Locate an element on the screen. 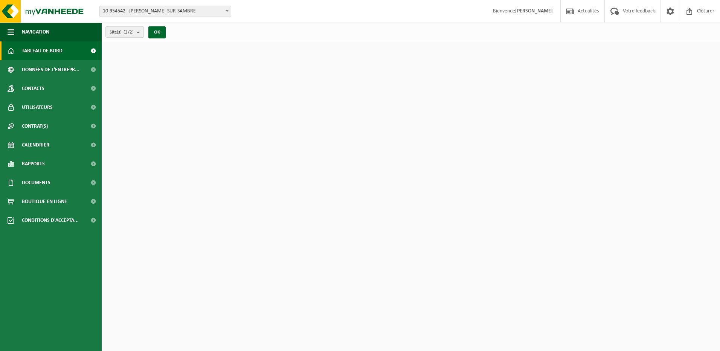 This screenshot has width=720, height=351. span: Contacts is located at coordinates (33, 88).